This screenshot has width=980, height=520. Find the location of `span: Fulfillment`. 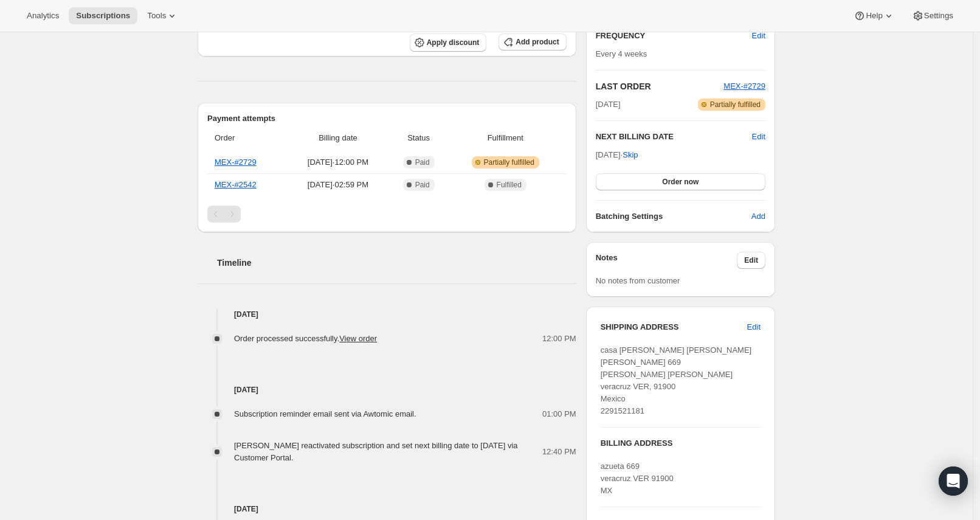

span: Fulfillment is located at coordinates (505, 138).